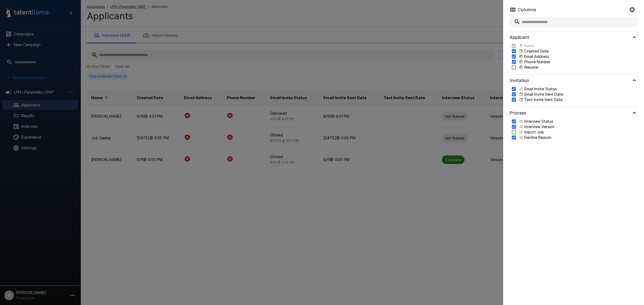 Image resolution: width=644 pixels, height=305 pixels. I want to click on p: Email Address, so click(537, 56).